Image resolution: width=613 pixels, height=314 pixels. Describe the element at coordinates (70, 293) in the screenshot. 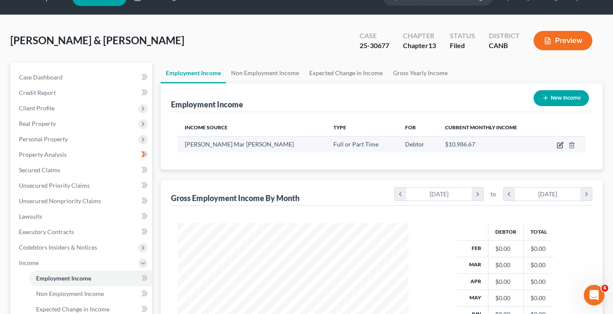

I see `span: Non Employment Income` at that location.